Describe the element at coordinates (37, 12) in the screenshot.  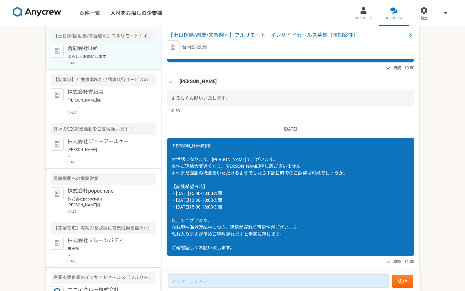
I see `img: 8DqYSo04kwAAAAASUVORK5CYII=` at that location.